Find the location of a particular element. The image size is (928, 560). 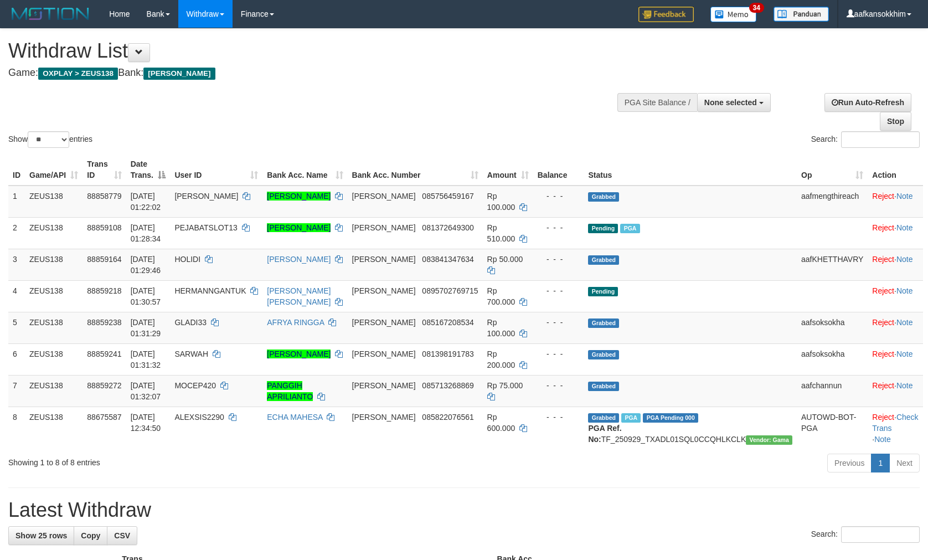

div: Showing 1 to 8 of 8 entries is located at coordinates (193, 460).